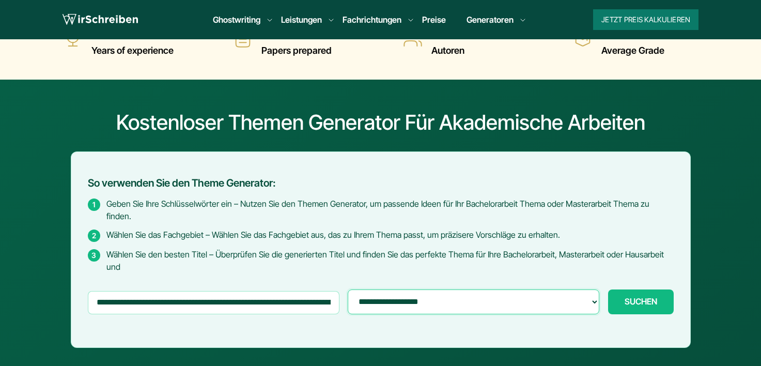 This screenshot has height=366, width=761. I want to click on a: Leistungen, so click(301, 20).